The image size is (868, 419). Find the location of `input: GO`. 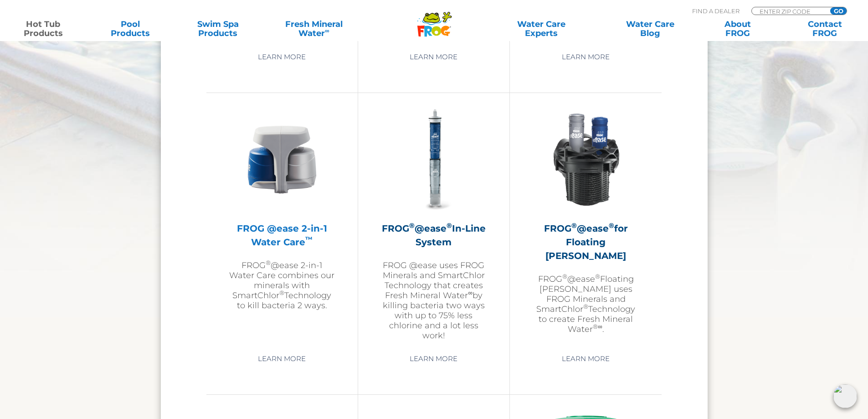

input: GO is located at coordinates (838, 11).